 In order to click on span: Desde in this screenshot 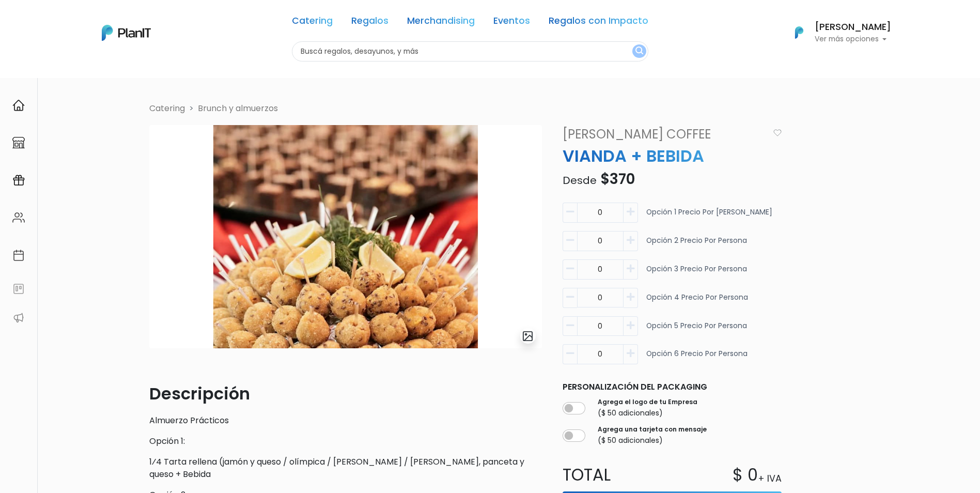, I will do `click(579, 180)`.